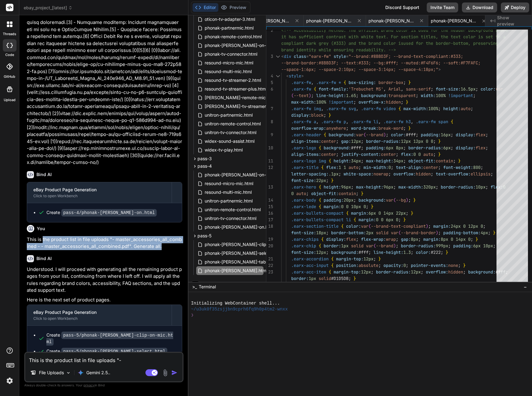 The width and height of the screenshot is (532, 396). I want to click on span: contain, so click(347, 193).